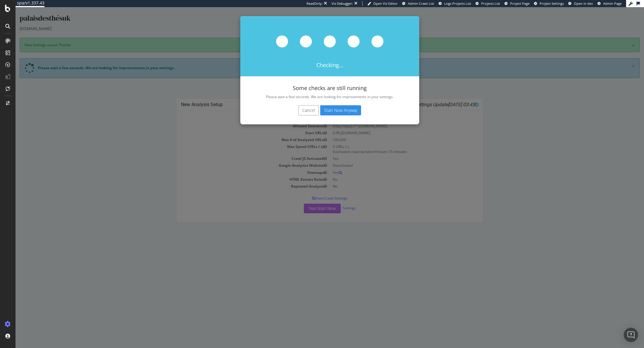 This screenshot has height=348, width=644. I want to click on a: Admin Page, so click(609, 4).